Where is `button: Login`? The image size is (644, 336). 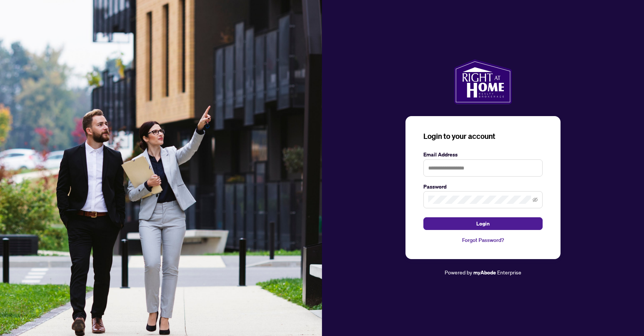
button: Login is located at coordinates (483, 223).